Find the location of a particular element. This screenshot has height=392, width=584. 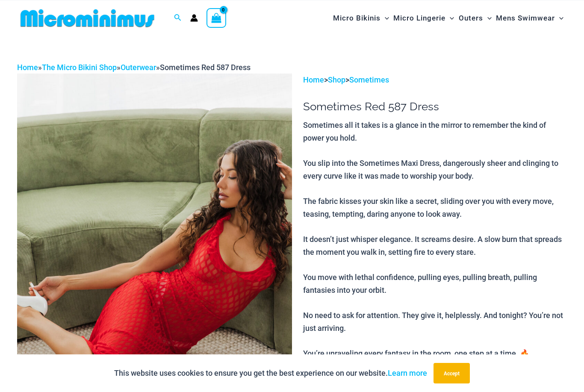

a: Search icon link is located at coordinates (178, 18).